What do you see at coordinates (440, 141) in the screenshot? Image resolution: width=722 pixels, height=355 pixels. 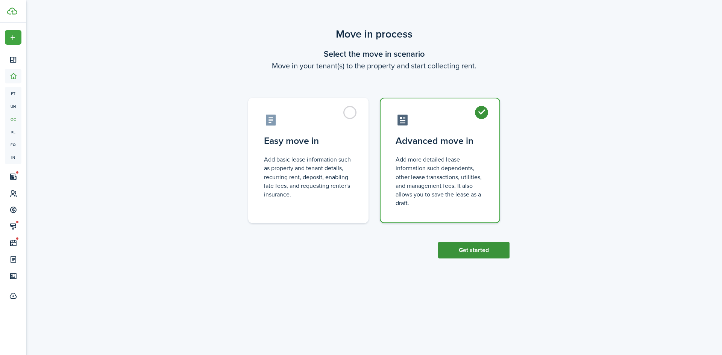 I see `control-radio-card-title: Advanced move in` at bounding box center [440, 141].